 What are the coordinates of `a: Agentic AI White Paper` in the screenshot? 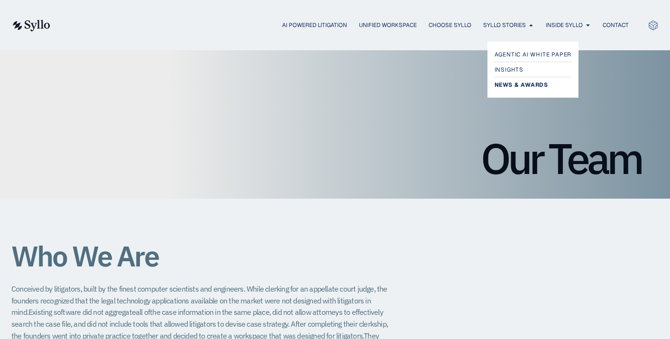 It's located at (533, 55).